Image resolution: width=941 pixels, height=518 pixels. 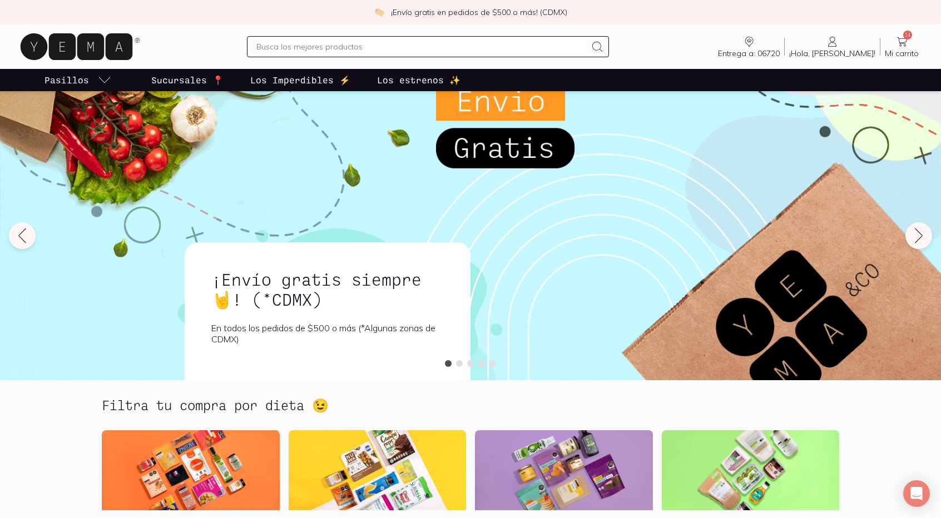 What do you see at coordinates (564, 471) in the screenshot?
I see `img: Dieta keto` at bounding box center [564, 471].